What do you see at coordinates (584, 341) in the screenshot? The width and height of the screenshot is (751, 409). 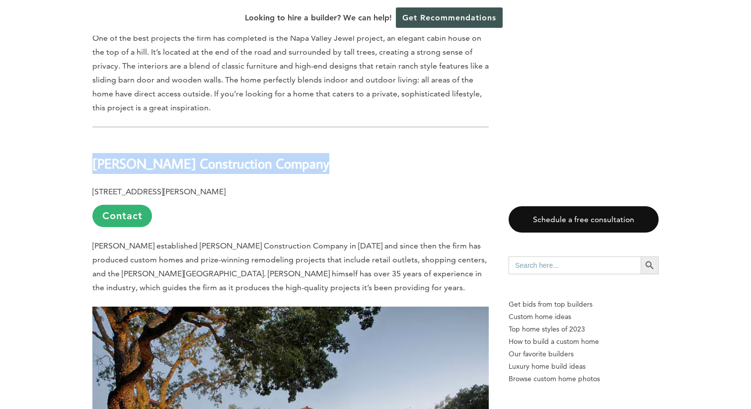 I see `a: How to build a custom home` at bounding box center [584, 341].